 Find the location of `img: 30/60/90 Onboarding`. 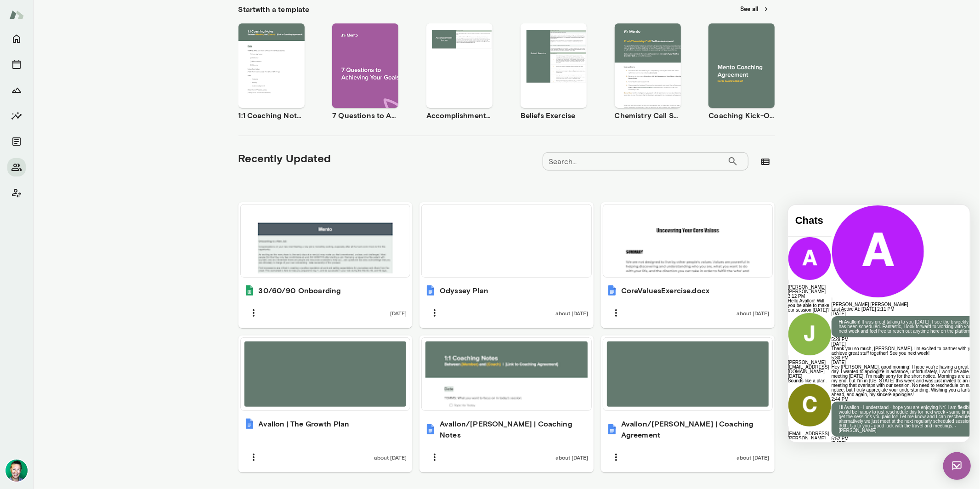

img: 30/60/90 Onboarding is located at coordinates (249, 290).